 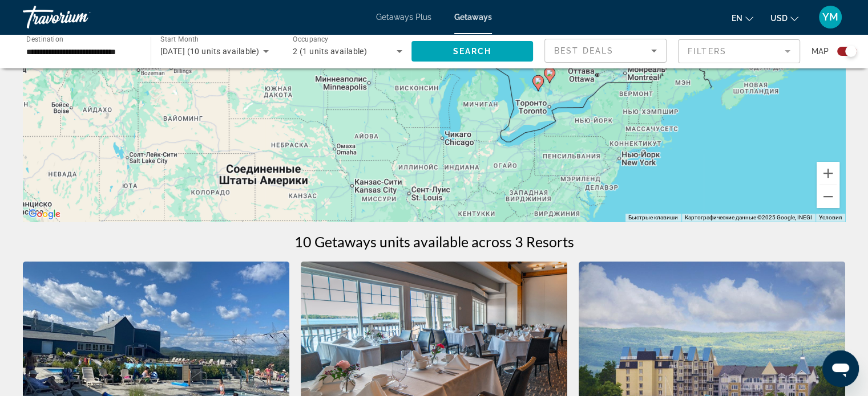 What do you see at coordinates (830, 17) in the screenshot?
I see `button: User Menu` at bounding box center [830, 17].